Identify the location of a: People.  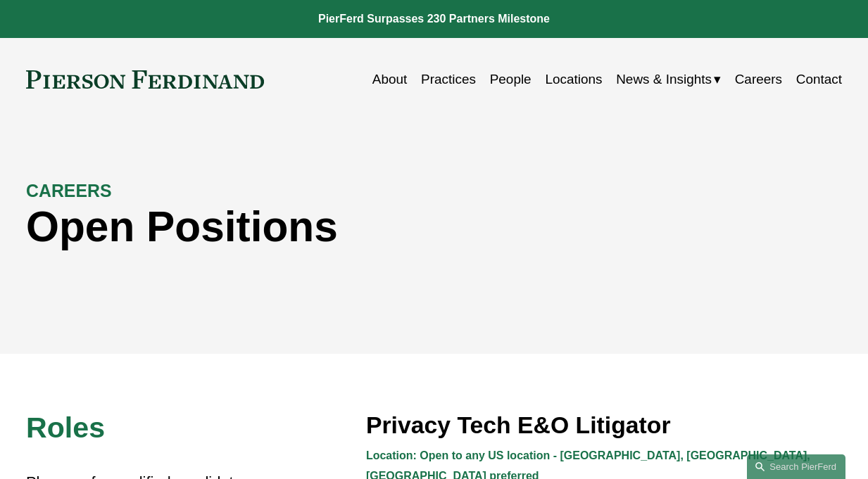
(511, 79).